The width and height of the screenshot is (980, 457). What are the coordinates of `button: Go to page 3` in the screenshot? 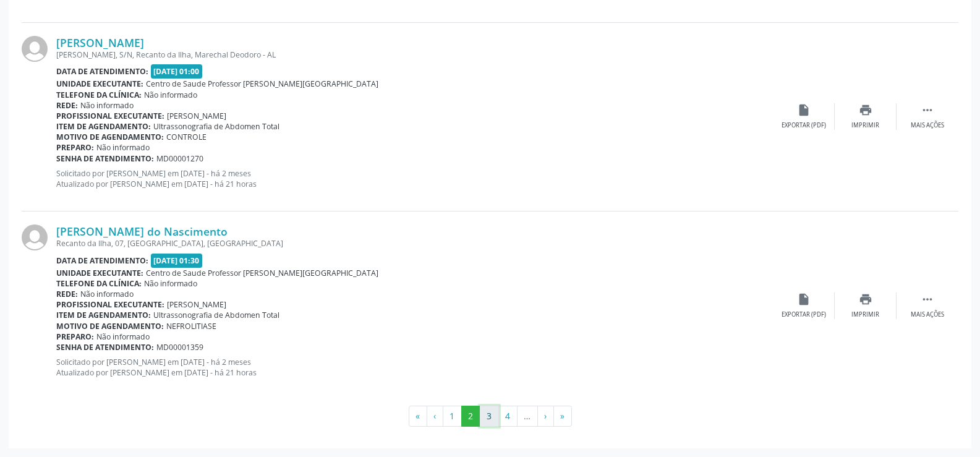 It's located at (489, 416).